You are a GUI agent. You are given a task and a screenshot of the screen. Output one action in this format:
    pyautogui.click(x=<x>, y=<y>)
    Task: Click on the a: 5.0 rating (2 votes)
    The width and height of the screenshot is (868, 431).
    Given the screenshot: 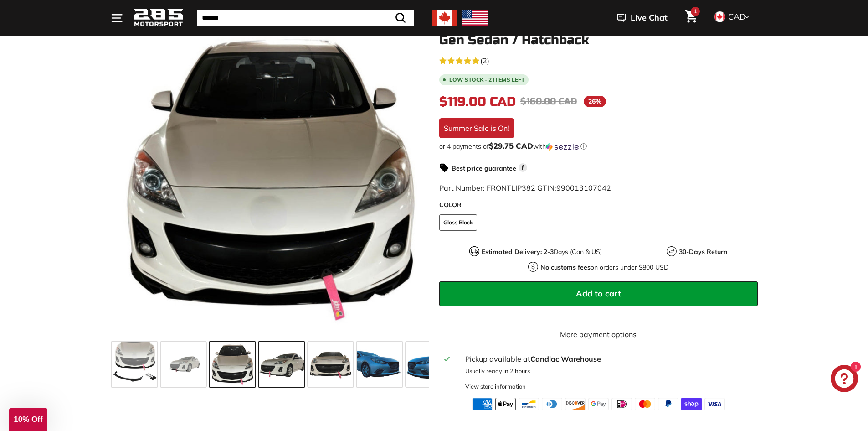 What is the action you would take?
    pyautogui.click(x=599, y=60)
    